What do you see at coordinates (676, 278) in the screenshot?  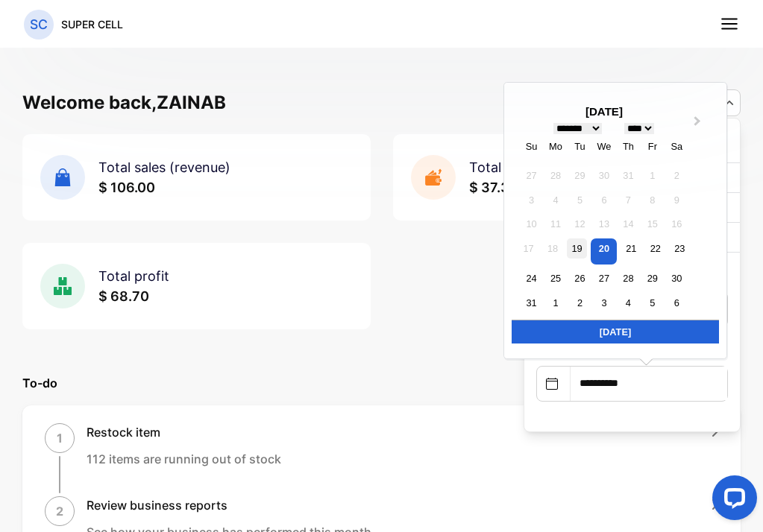 I see `div: Choose Saturday, August 30th, 2025` at bounding box center [676, 278].